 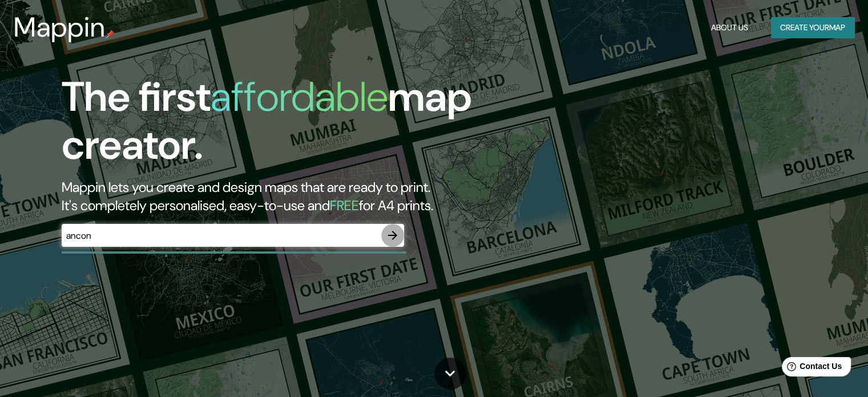 What do you see at coordinates (222, 236) in the screenshot?
I see `input: Choose your favourite place` at bounding box center [222, 236].